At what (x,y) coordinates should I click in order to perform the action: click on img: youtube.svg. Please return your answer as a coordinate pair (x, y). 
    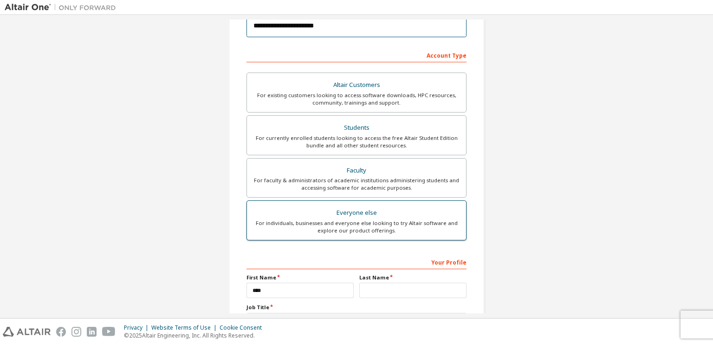
    Looking at the image, I should click on (109, 331).